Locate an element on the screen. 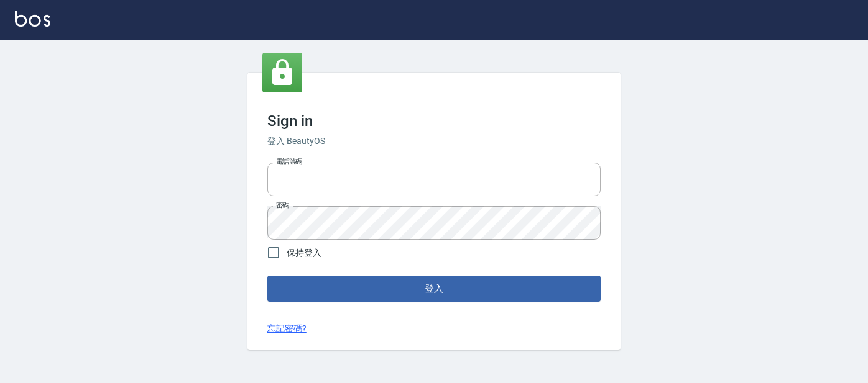  label: 密碼 is located at coordinates (282, 205).